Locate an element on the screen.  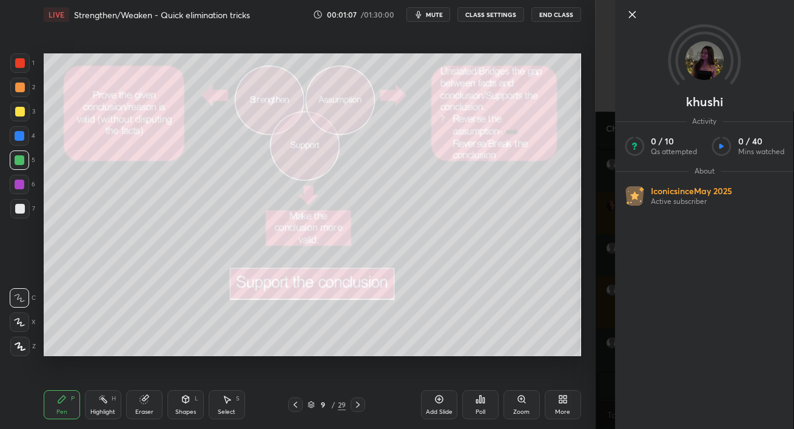
span: mute is located at coordinates (434, 15).